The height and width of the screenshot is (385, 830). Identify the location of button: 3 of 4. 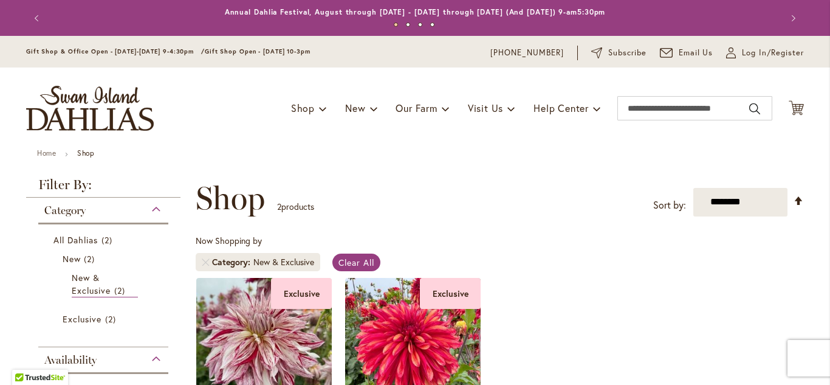
(420, 24).